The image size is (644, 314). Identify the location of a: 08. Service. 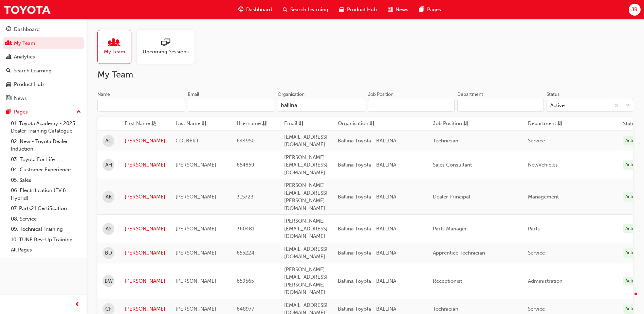
(46, 219).